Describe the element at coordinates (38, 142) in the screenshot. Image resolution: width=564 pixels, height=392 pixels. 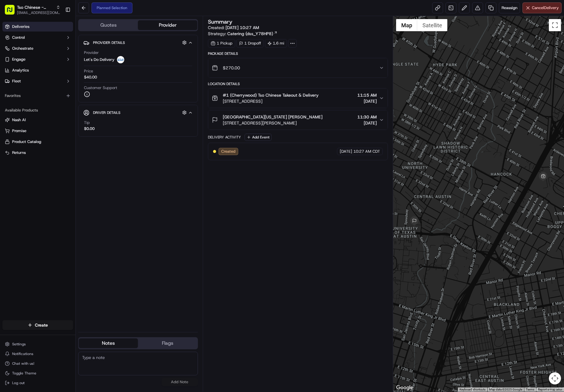
I see `a: Product Catalog` at that location.